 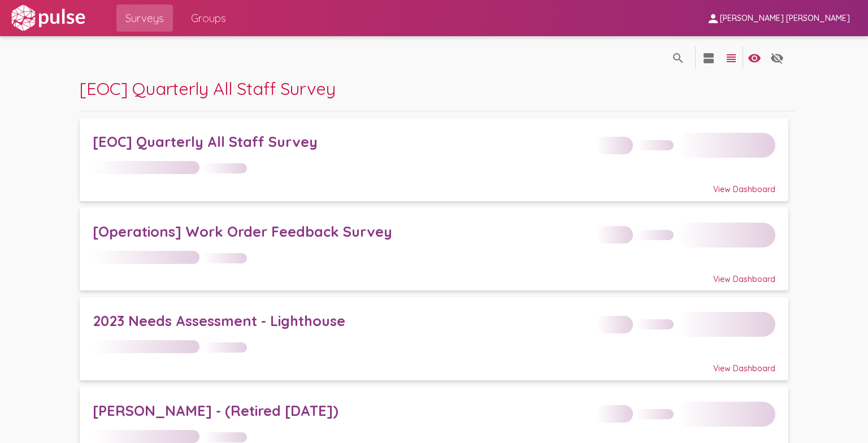 What do you see at coordinates (145, 18) in the screenshot?
I see `span: Surveys` at bounding box center [145, 18].